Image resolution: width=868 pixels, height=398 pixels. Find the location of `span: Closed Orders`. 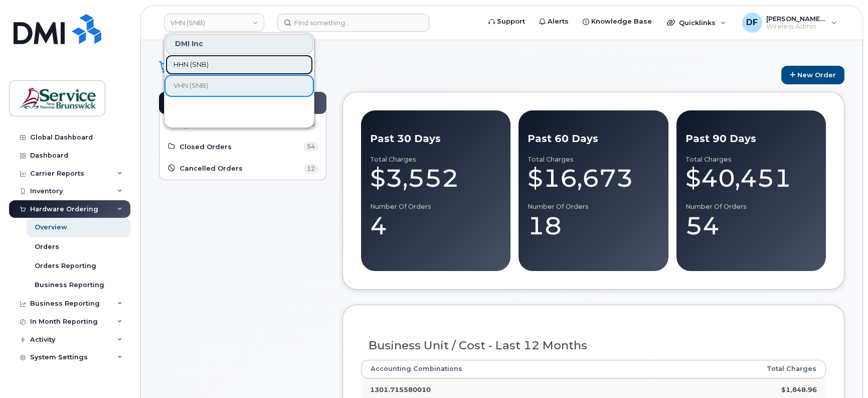

span: Closed Orders is located at coordinates (206, 146).